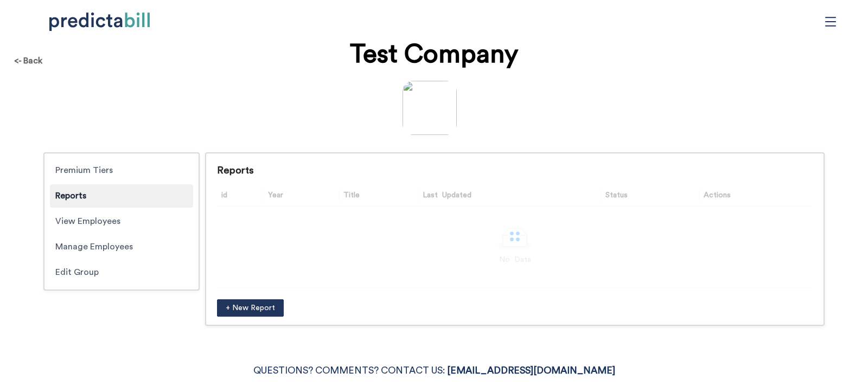 The image size is (868, 392). Describe the element at coordinates (830, 22) in the screenshot. I see `span: menu` at that location.